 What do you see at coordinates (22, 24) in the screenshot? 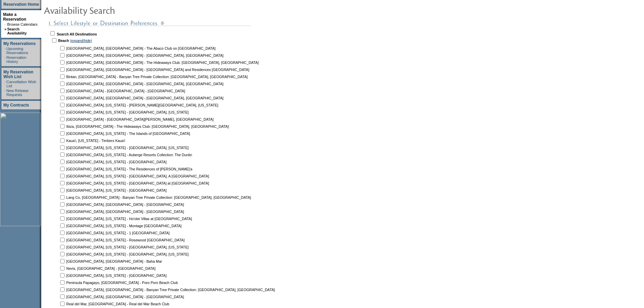
I see `a: Browse Calendars` at bounding box center [22, 24].